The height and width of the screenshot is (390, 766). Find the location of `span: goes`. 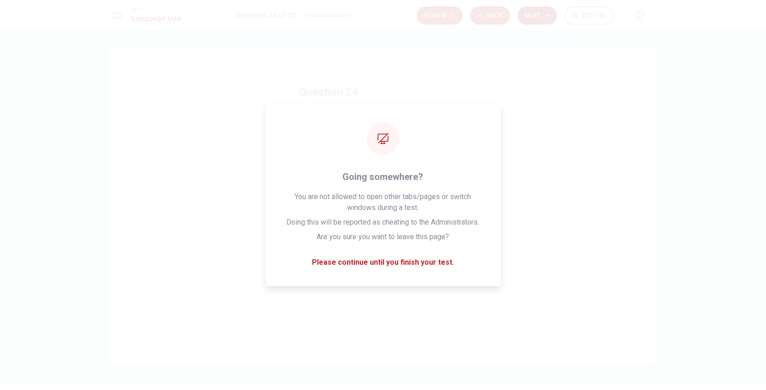

span: goes is located at coordinates (329, 207).